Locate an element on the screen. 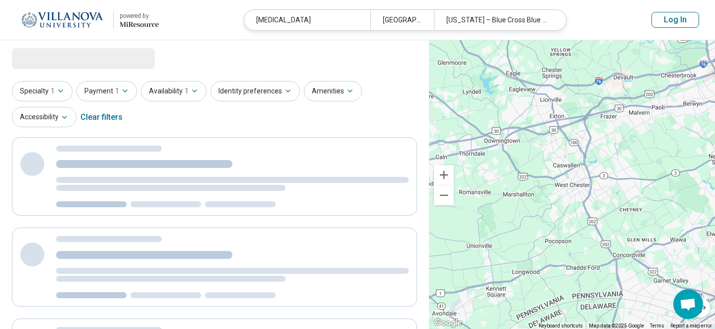 The height and width of the screenshot is (329, 715). button: Specialty1 is located at coordinates (42, 91).